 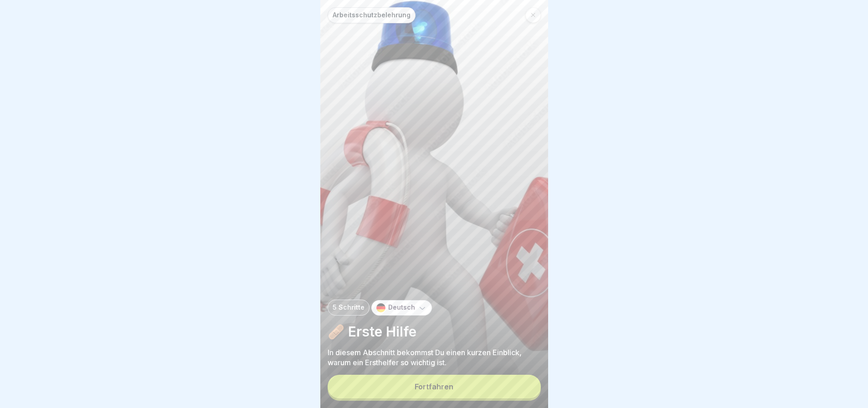 What do you see at coordinates (434, 386) in the screenshot?
I see `button: Fortfahren` at bounding box center [434, 386].